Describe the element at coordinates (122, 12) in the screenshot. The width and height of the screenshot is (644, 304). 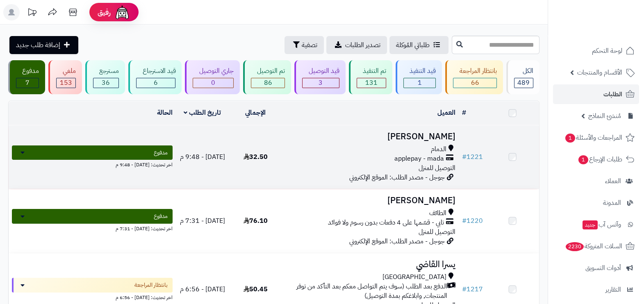
I see `img: ai-face.png` at that location.